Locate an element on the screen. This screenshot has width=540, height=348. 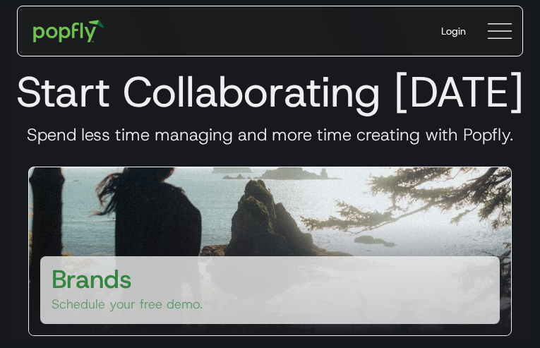
div: Login is located at coordinates (454, 31).